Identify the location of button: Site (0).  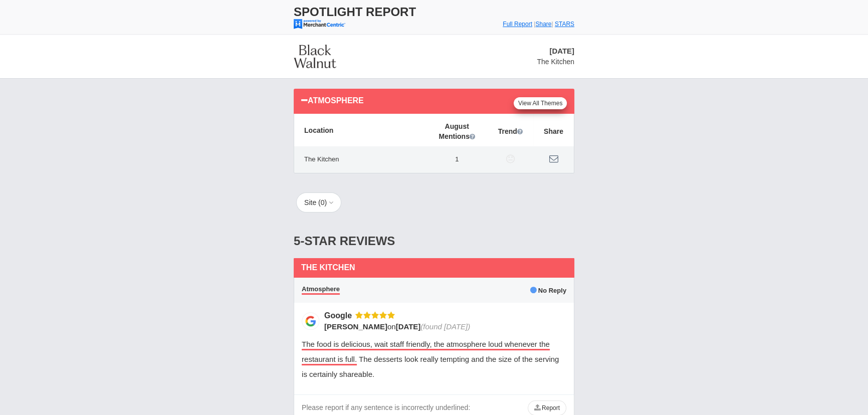
(319, 203).